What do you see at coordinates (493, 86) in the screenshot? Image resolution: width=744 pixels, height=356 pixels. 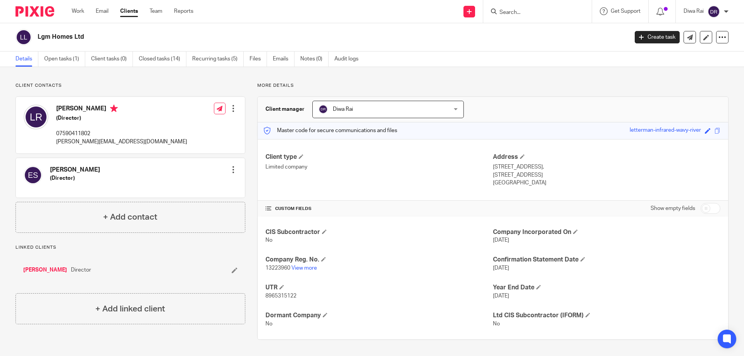 I see `p: More details` at bounding box center [493, 86].